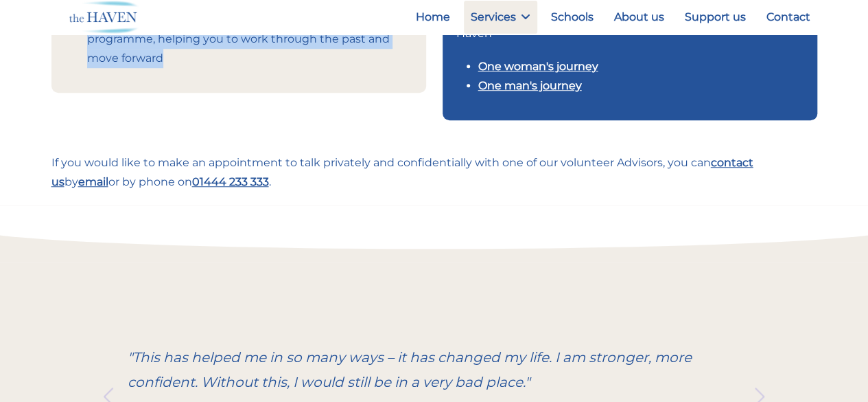 This screenshot has width=868, height=402. Describe the element at coordinates (714, 17) in the screenshot. I see `a: Support us` at that location.